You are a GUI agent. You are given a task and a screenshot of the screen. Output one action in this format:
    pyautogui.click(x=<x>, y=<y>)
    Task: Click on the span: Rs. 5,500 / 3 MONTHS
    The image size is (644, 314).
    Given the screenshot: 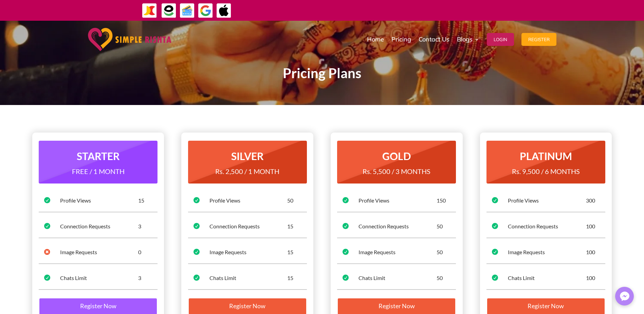 What is the action you would take?
    pyautogui.click(x=397, y=171)
    